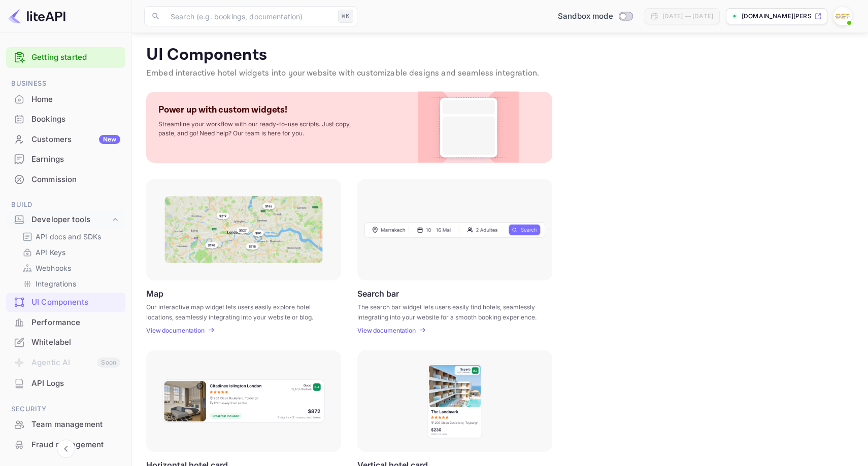  What do you see at coordinates (260, 129) in the screenshot?
I see `p: Streamline your workflow with our ready-to-use scripts. Just copy, paste, and go! Need help? Our ...` at bounding box center [260, 129].